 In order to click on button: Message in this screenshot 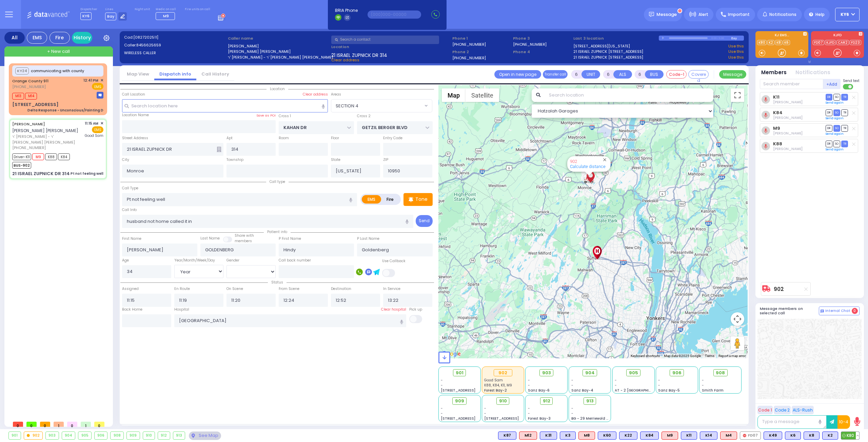, I will do `click(733, 74)`.